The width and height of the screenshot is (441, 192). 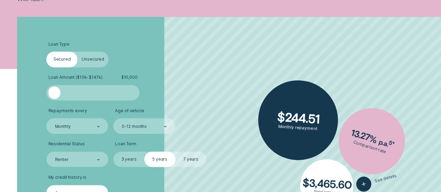 I want to click on label: 5 years, so click(x=160, y=159).